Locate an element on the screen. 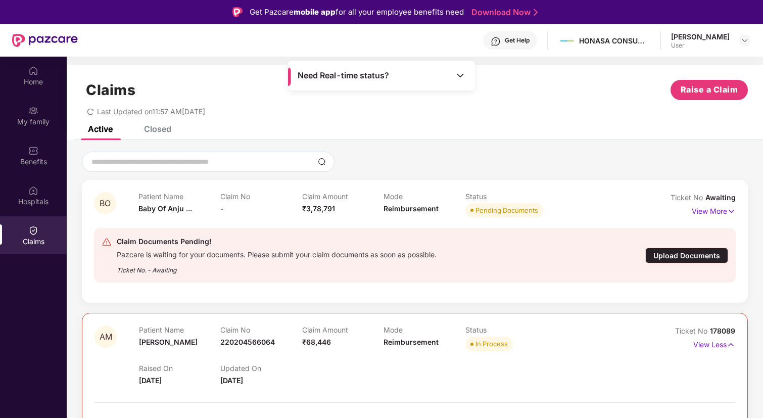 Image resolution: width=763 pixels, height=418 pixels. p: Raised On is located at coordinates (179, 368).